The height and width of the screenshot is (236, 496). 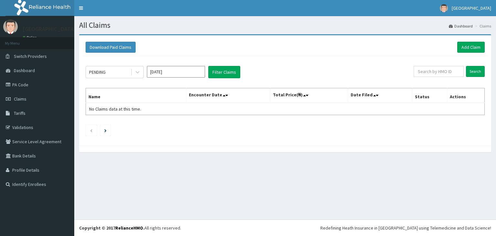 What do you see at coordinates (439, 71) in the screenshot?
I see `input: Search by HMO ID` at bounding box center [439, 71].